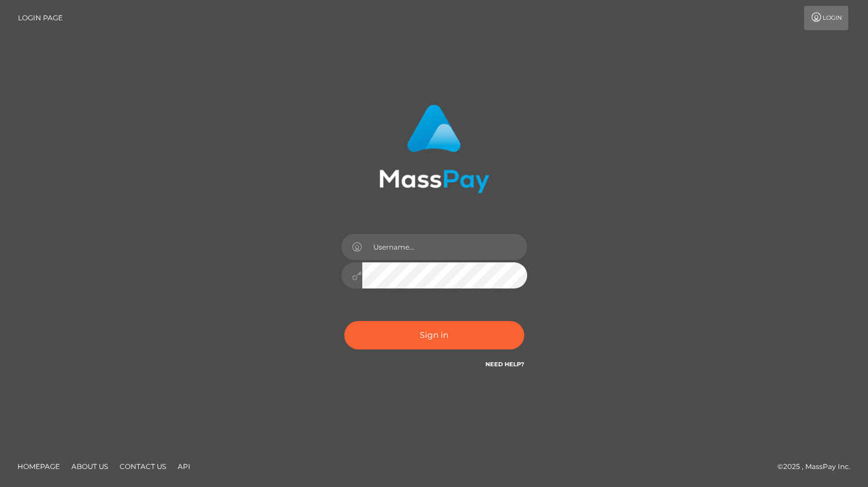  Describe the element at coordinates (39, 466) in the screenshot. I see `a: Homepage` at that location.